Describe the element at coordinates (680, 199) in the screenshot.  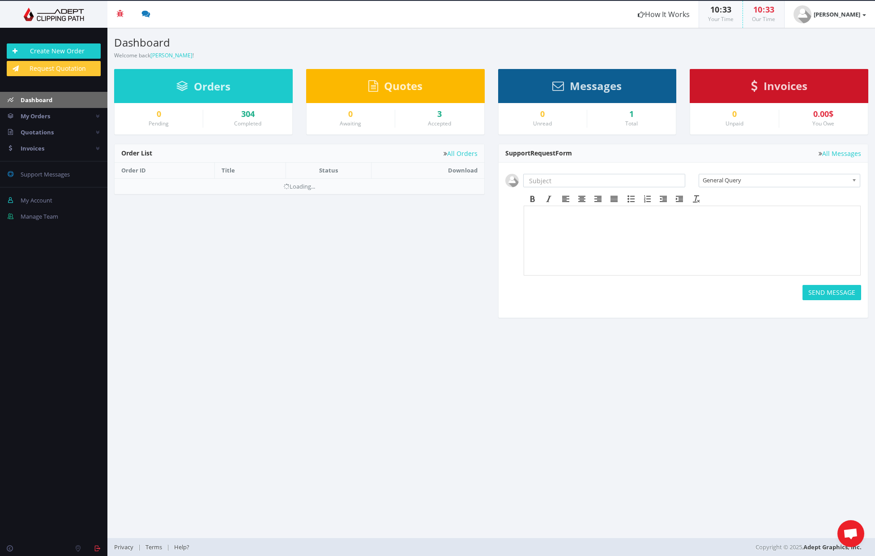
I see `div: Increase indent` at that location.